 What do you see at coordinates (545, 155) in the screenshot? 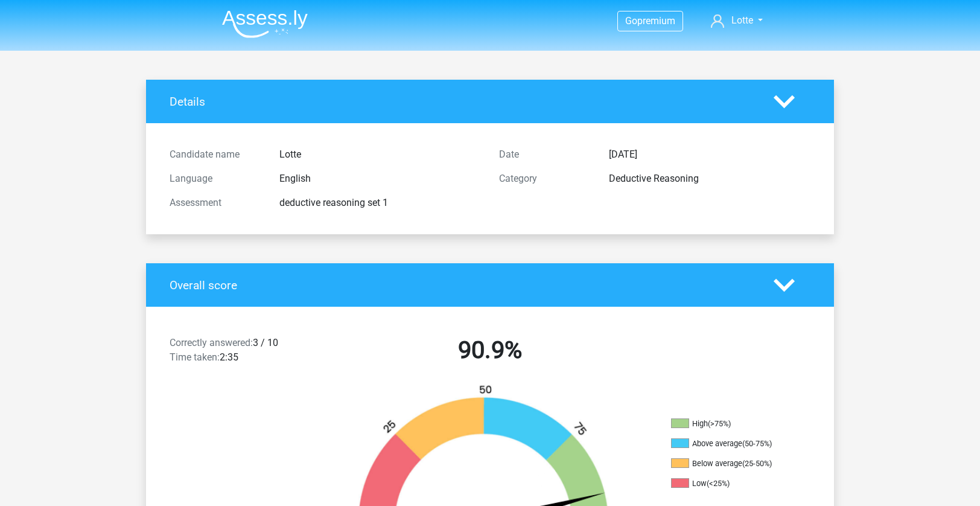
I see `div: Date` at bounding box center [545, 155].